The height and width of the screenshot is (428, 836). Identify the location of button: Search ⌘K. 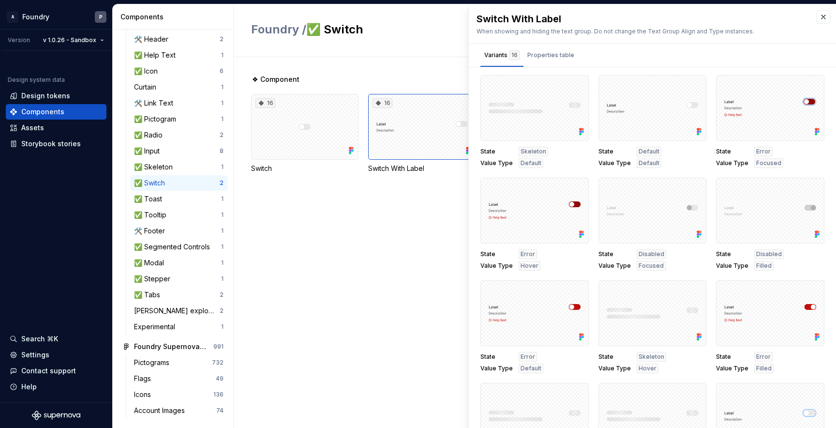
(56, 339).